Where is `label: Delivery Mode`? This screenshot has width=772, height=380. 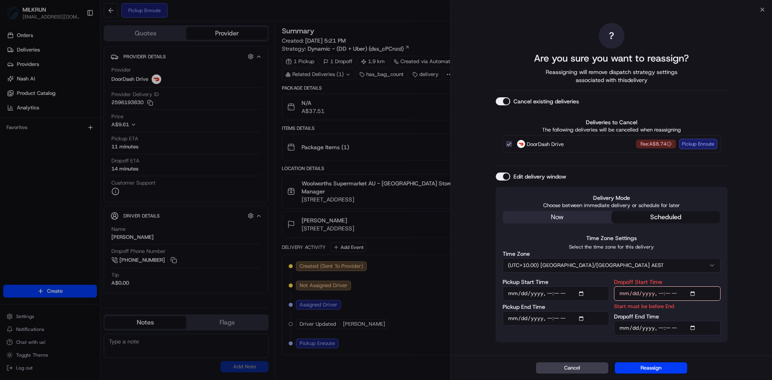 label: Delivery Mode is located at coordinates (611, 198).